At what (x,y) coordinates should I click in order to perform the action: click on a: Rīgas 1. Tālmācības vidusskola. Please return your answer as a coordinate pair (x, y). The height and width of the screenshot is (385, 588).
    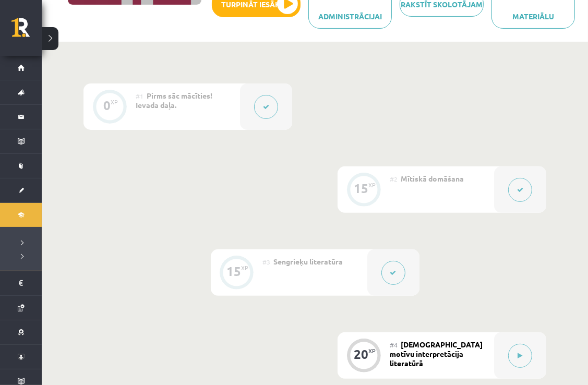
    Looking at the image, I should click on (27, 31).